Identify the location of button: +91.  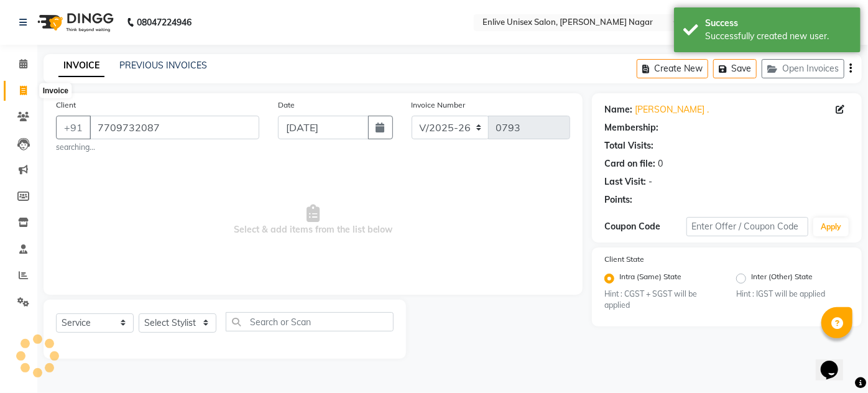
(73, 128).